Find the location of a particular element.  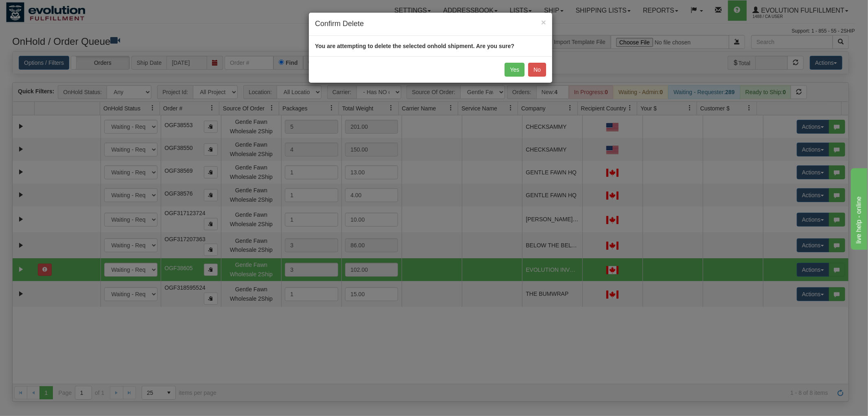

h4: Confirm Delete is located at coordinates (431, 24).